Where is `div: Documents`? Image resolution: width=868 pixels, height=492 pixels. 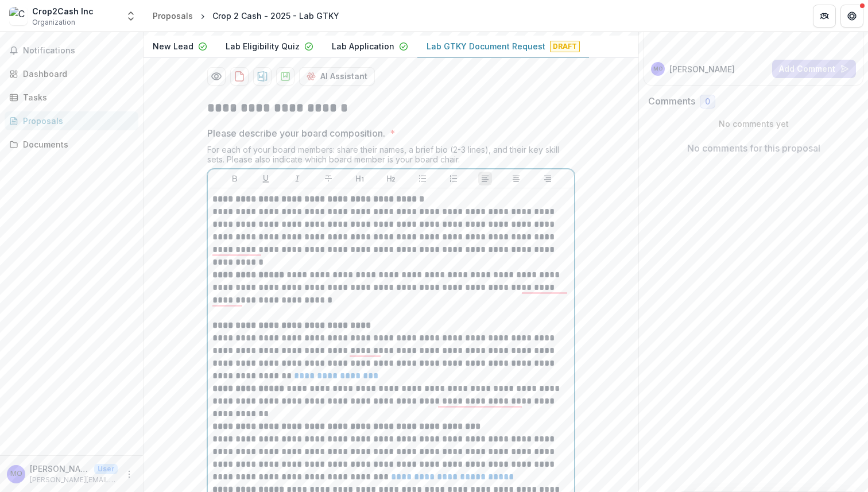 div: Documents is located at coordinates (76, 144).